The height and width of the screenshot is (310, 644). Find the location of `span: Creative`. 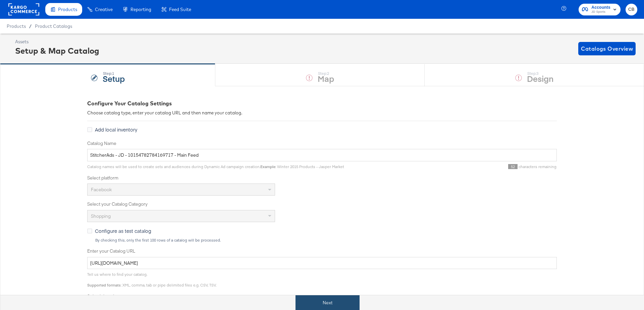

span: Creative is located at coordinates (103, 10).